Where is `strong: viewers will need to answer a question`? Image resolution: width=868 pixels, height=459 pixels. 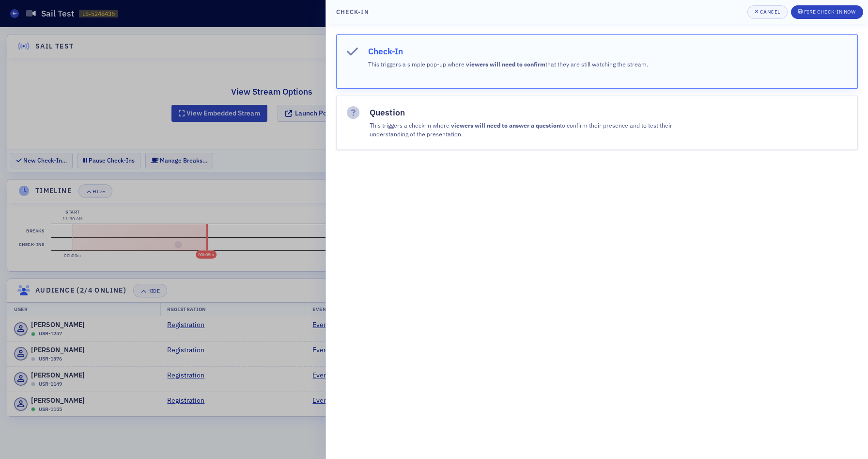 strong: viewers will need to answer a question is located at coordinates (506, 125).